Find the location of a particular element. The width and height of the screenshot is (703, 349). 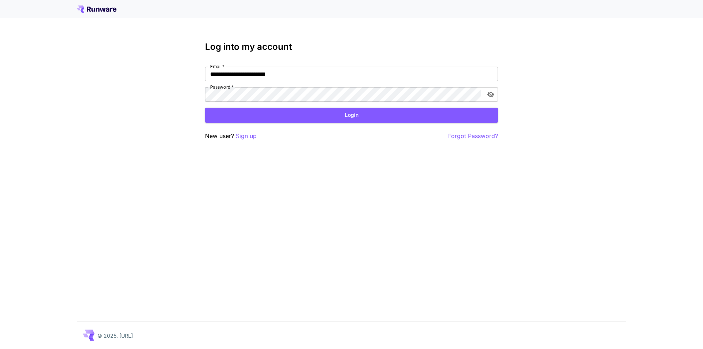

button: Login is located at coordinates (351, 115).